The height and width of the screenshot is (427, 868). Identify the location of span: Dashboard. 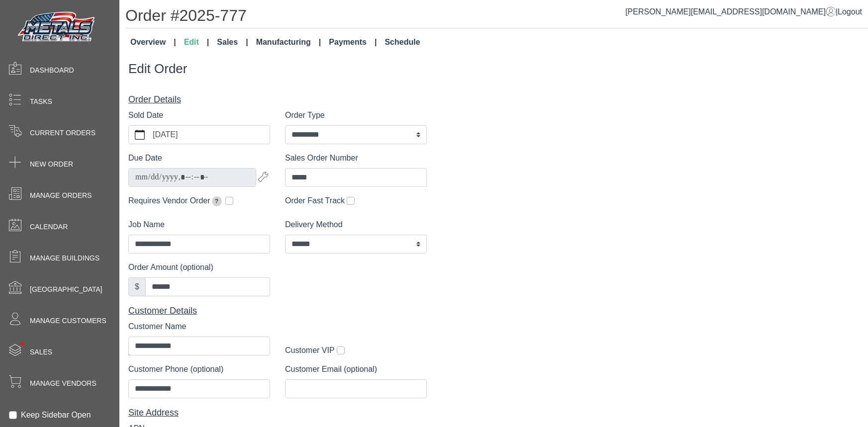
(52, 70).